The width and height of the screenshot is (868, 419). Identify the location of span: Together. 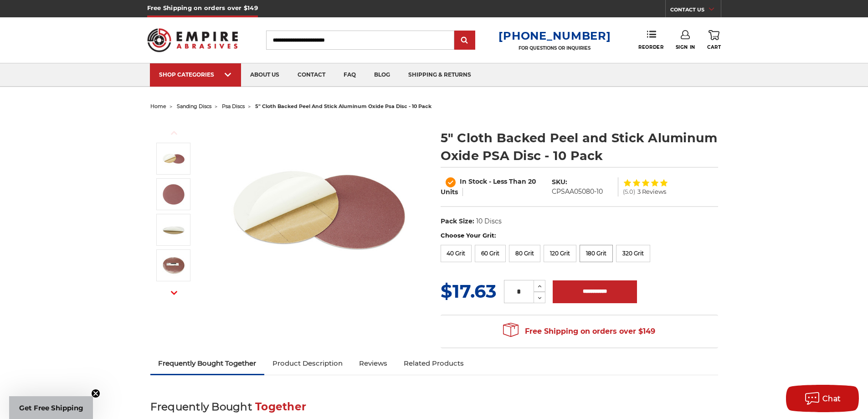
(280, 406).